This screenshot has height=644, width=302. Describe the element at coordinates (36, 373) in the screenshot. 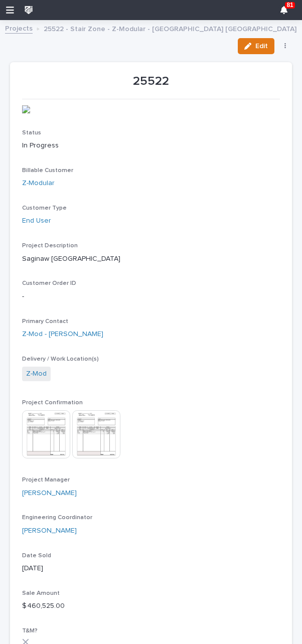

I see `a: Z-Mod` at that location.